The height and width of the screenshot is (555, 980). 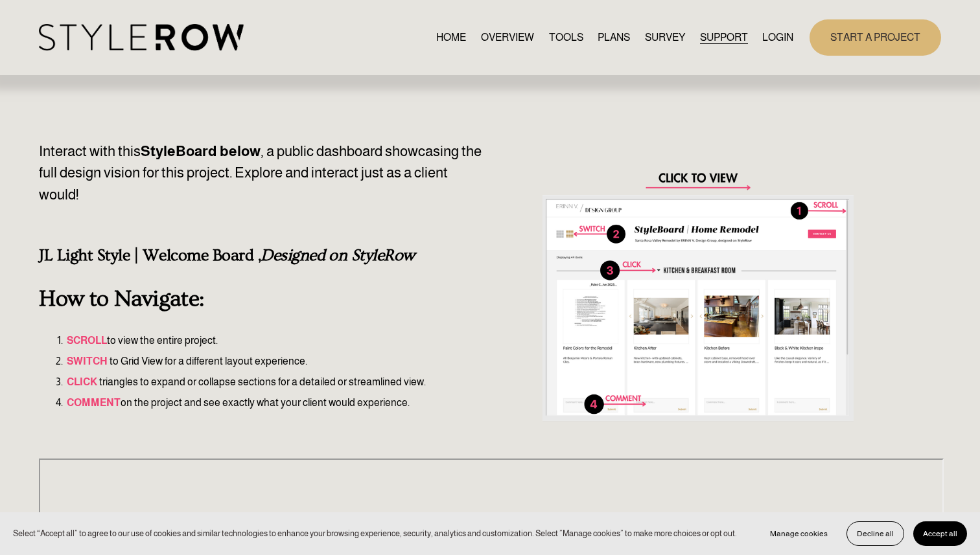 What do you see at coordinates (876, 533) in the screenshot?
I see `span: Decline all` at bounding box center [876, 533].